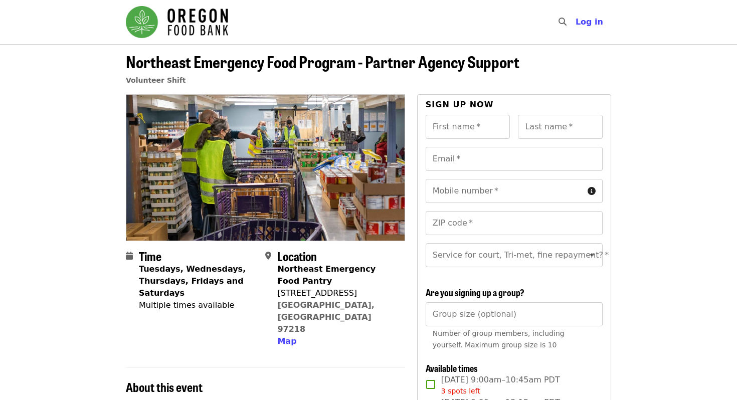 This screenshot has height=400, width=737. I want to click on span: Are you signing up a group?, so click(475, 292).